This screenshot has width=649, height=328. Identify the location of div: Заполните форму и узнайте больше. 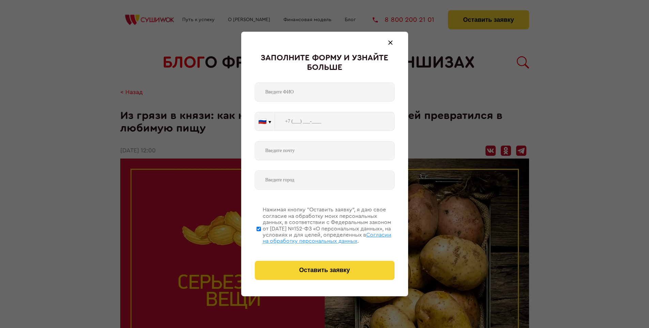
(325, 63).